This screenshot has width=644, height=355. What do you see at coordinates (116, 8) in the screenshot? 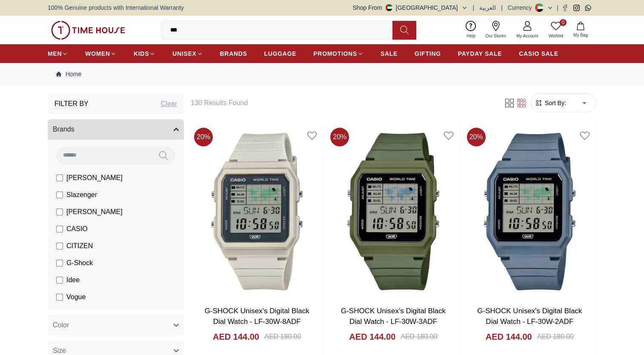
I see `span: 100% Genuine products with International Warranty` at bounding box center [116, 8].